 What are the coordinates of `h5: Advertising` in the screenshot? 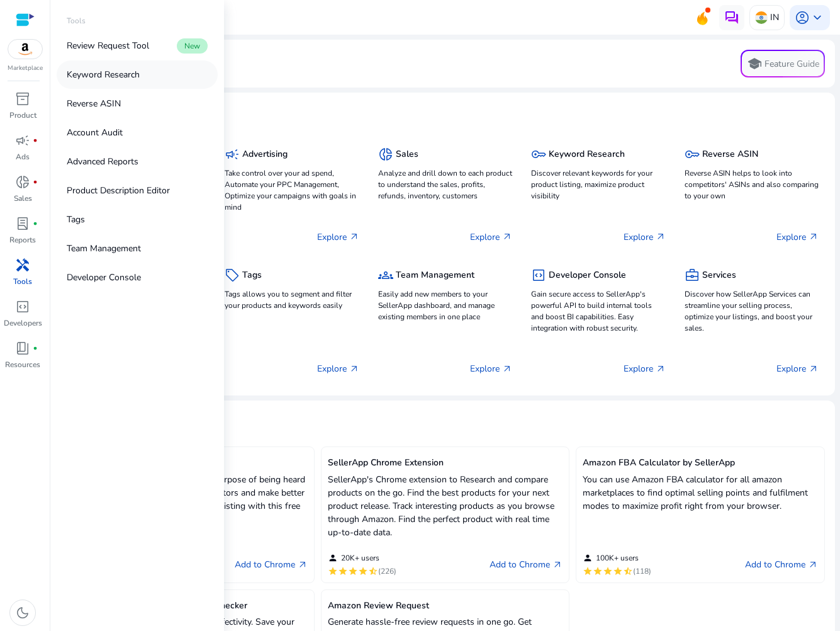 It's located at (265, 154).